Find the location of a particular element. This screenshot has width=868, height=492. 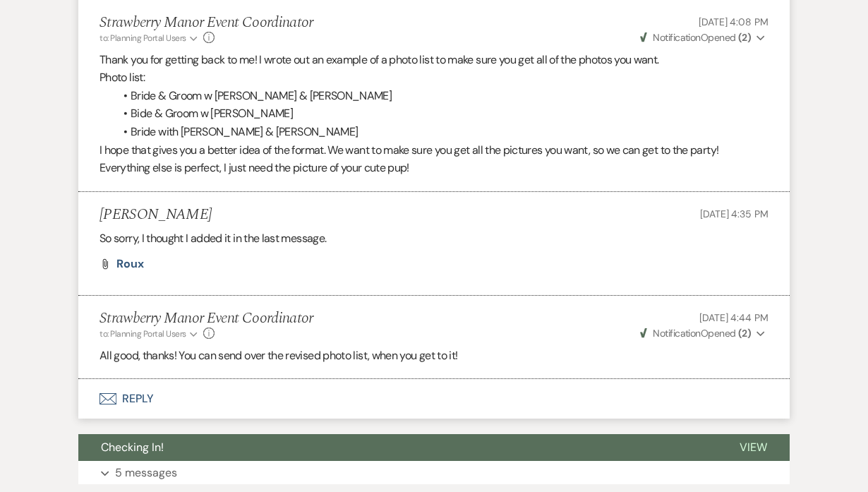

span: Checking In! is located at coordinates (132, 446).